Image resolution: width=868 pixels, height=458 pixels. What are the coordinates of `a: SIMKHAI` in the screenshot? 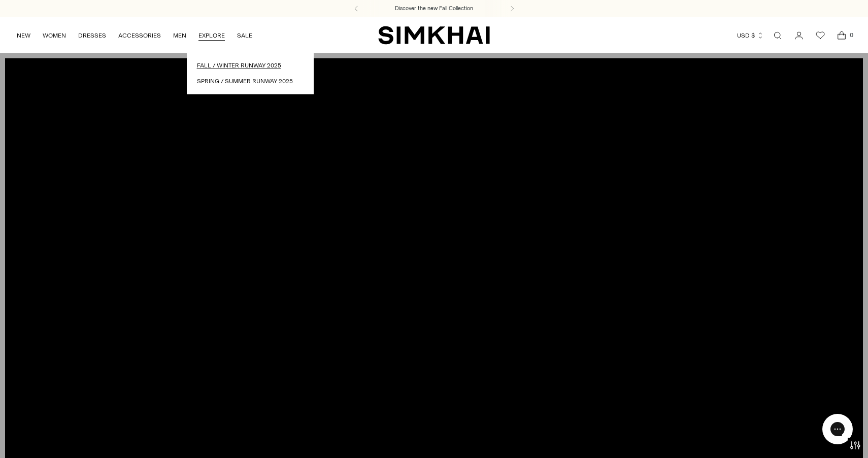 It's located at (434, 35).